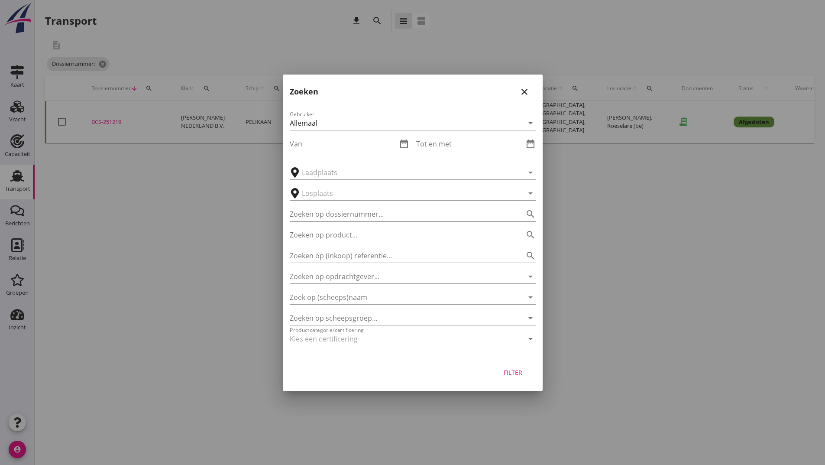 This screenshot has height=465, width=825. Describe the element at coordinates (400, 214) in the screenshot. I see `input: Zoeken op dossiernummer...` at that location.